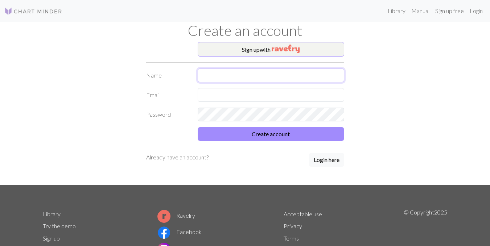  Describe the element at coordinates (167, 75) in the screenshot. I see `label: Name` at that location.